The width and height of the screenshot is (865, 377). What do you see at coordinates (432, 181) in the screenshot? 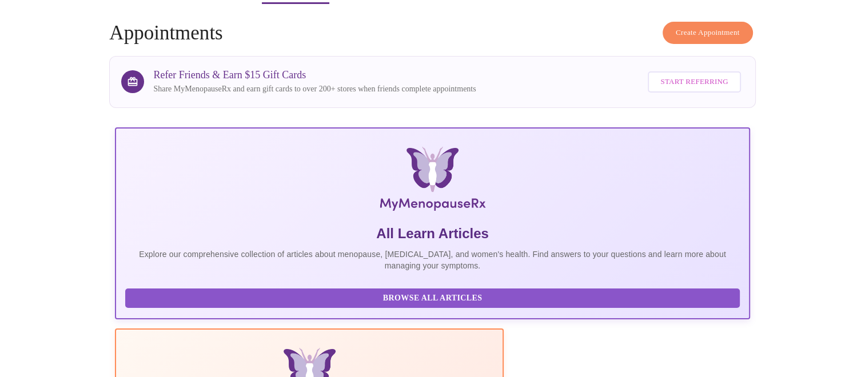
I see `img: MyMenopauseRx Logo` at bounding box center [432, 181].